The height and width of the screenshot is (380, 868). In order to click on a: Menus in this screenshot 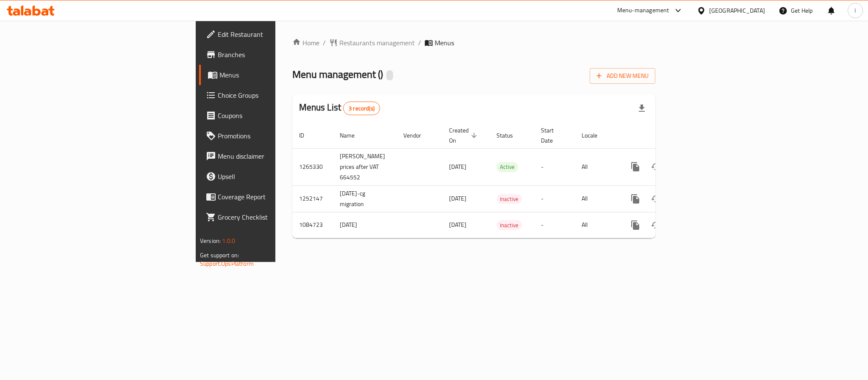, I will do `click(270, 75)`.